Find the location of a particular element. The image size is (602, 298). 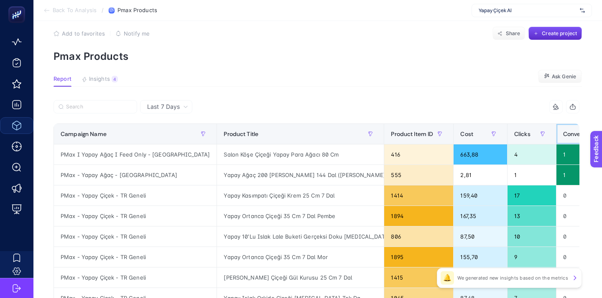

button: Notify me is located at coordinates (133, 33).